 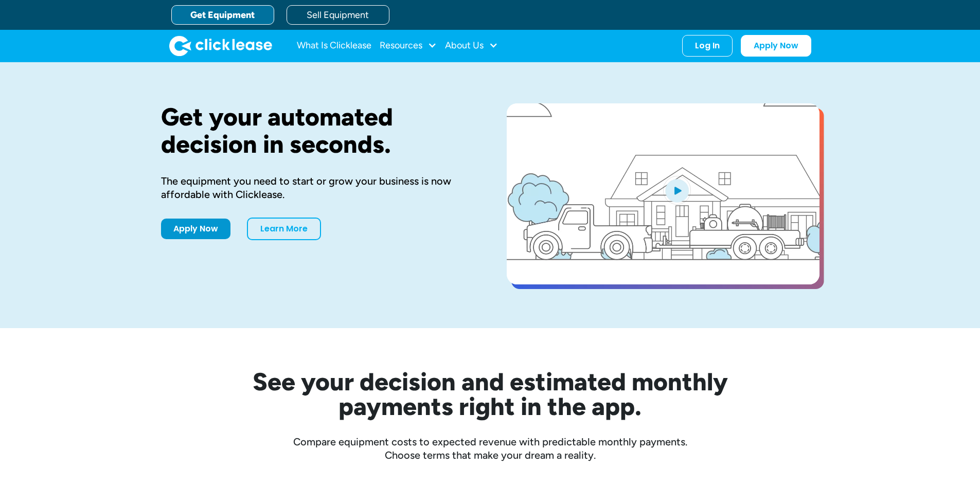 What do you see at coordinates (334, 46) in the screenshot?
I see `a: What Is Clicklease` at bounding box center [334, 46].